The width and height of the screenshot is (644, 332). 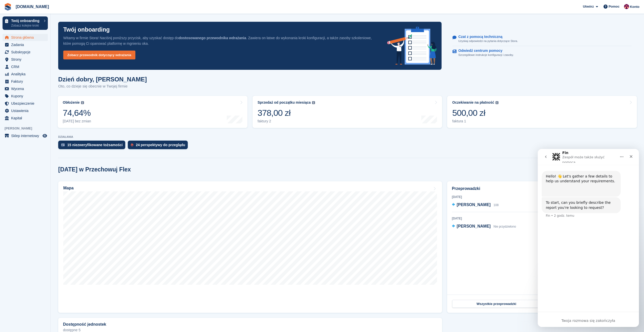 I want to click on h2: Przeprowadzki, so click(x=542, y=189).